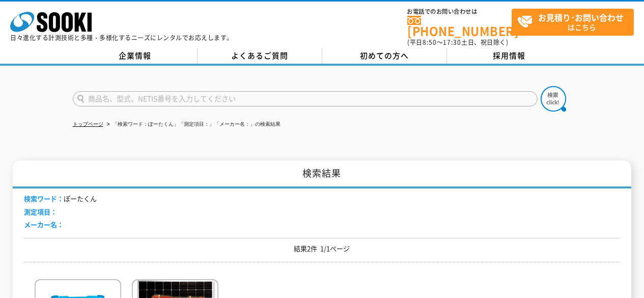 The width and height of the screenshot is (644, 298). I want to click on a: お見積り･お問い合わせはこちら, so click(573, 22).